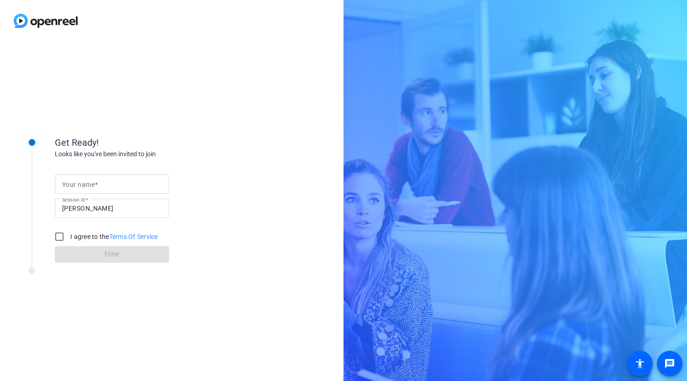 Image resolution: width=687 pixels, height=381 pixels. I want to click on div: Looks like you've been invited to join, so click(146, 154).